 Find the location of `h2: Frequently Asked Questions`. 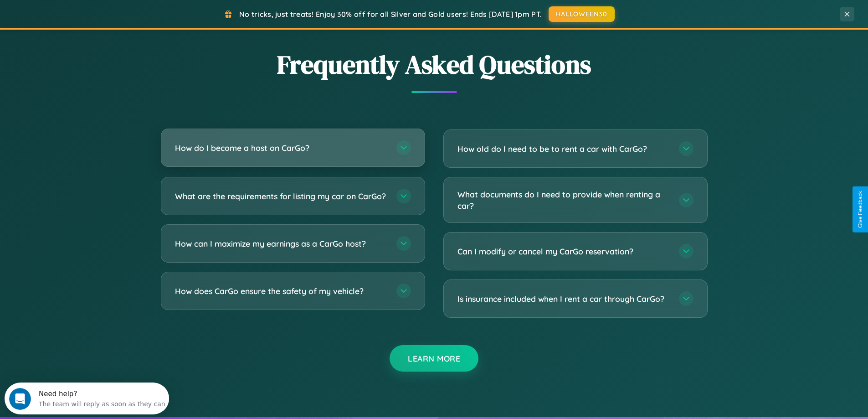

h2: Frequently Asked Questions is located at coordinates (435, 64).